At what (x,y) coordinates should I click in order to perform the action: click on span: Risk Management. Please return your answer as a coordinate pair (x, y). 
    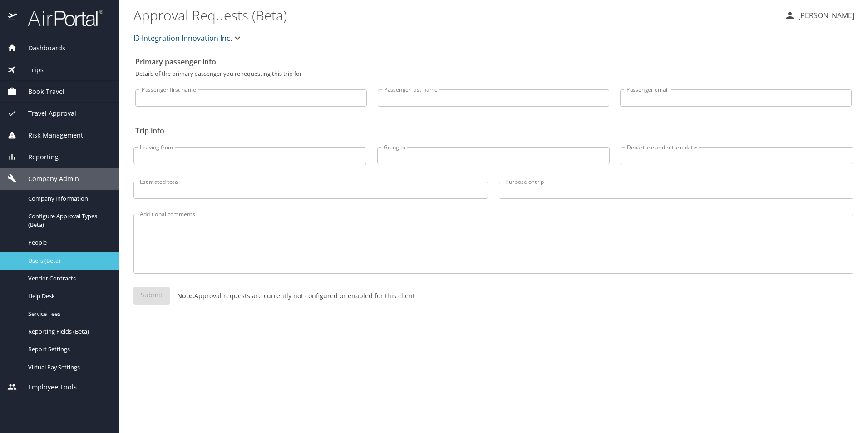
    Looking at the image, I should click on (50, 135).